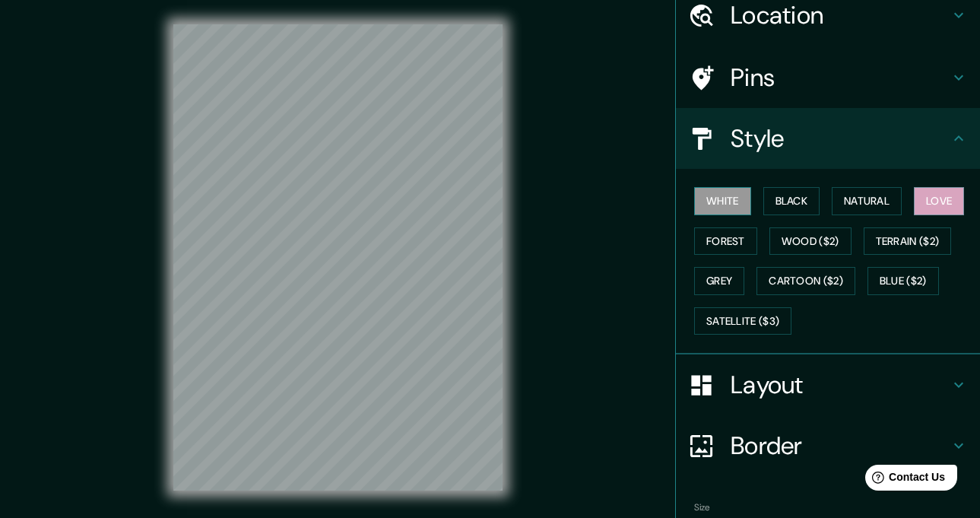  I want to click on h4: Pins, so click(840, 77).